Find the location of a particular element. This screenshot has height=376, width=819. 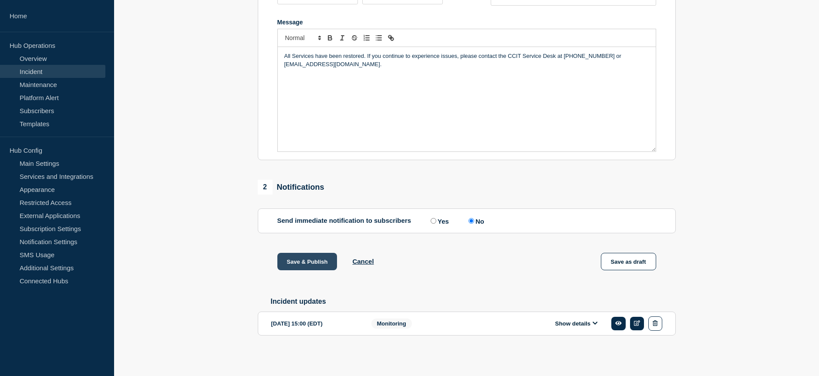

span: 2 is located at coordinates (265, 187).